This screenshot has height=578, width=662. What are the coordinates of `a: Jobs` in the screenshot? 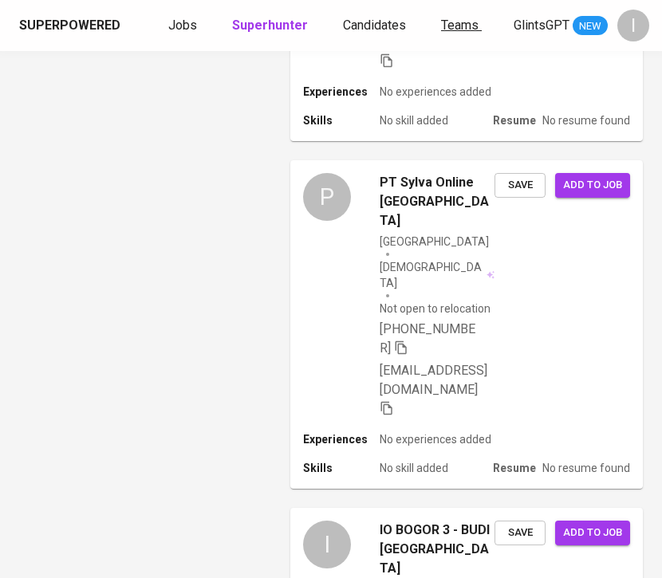 It's located at (184, 26).